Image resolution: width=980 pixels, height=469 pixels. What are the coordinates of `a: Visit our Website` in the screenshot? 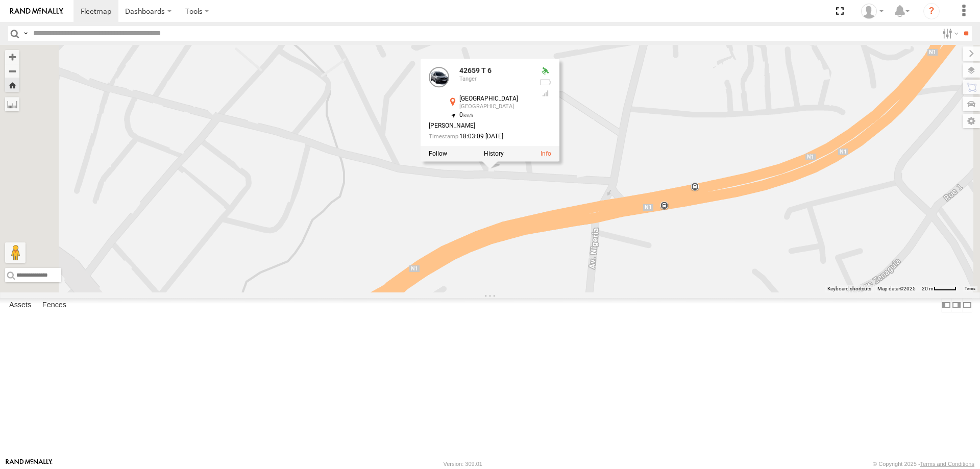 It's located at (29, 464).